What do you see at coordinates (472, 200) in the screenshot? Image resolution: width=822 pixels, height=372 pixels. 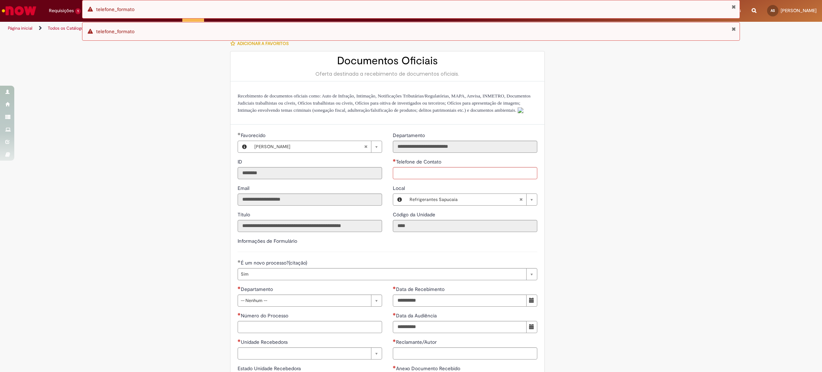 I see `a: Refrigerantes SapucaiaLimpar campo Local` at bounding box center [472, 200].